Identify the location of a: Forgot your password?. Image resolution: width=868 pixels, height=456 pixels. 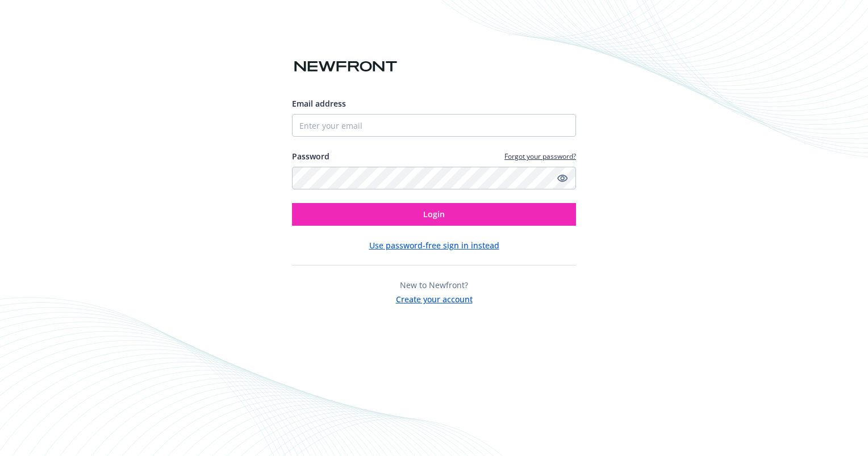
(540, 156).